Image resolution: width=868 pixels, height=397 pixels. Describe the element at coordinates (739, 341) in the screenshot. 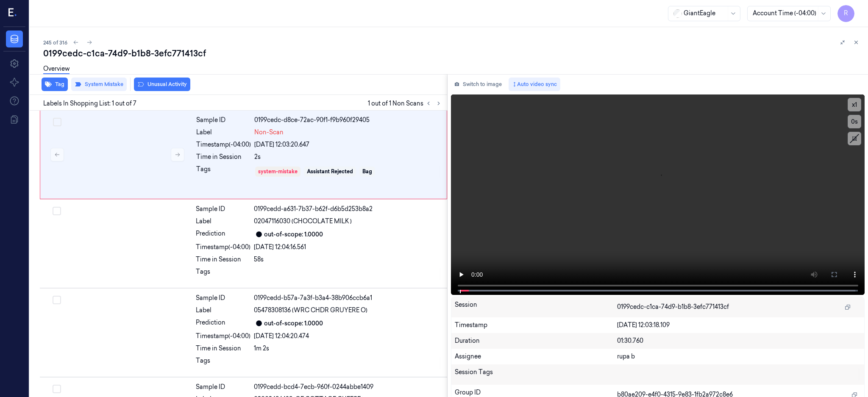

I see `div: 01:30.760` at that location.